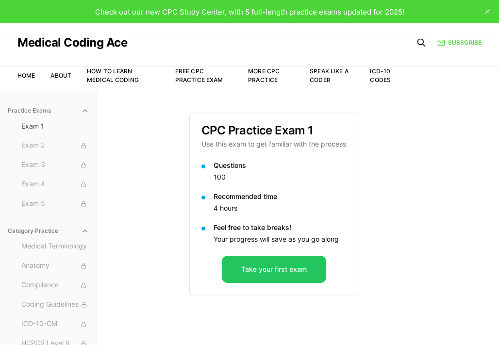 Image resolution: width=499 pixels, height=345 pixels. I want to click on a: Free CPC Practice Exam, so click(199, 75).